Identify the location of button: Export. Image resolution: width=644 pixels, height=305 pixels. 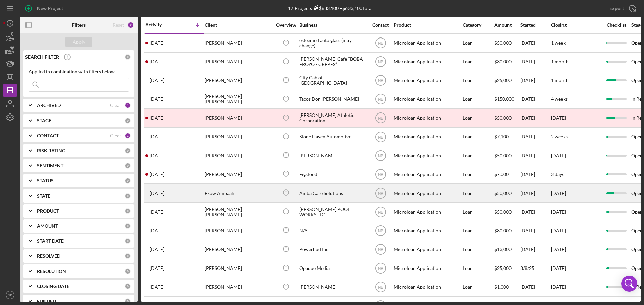
(621, 9).